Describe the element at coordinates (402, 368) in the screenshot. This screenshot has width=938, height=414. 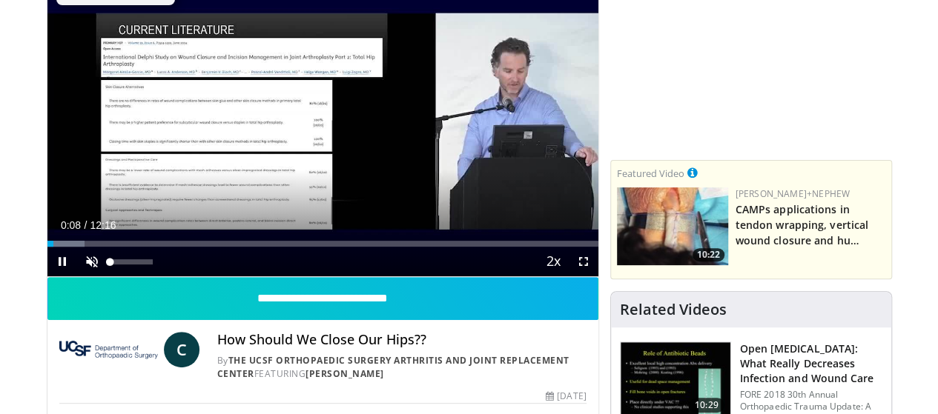
I see `div: By FEATURING` at that location.